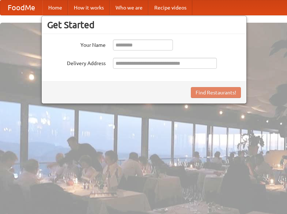 The height and width of the screenshot is (214, 287). What do you see at coordinates (89, 8) in the screenshot?
I see `a: How it works` at bounding box center [89, 8].